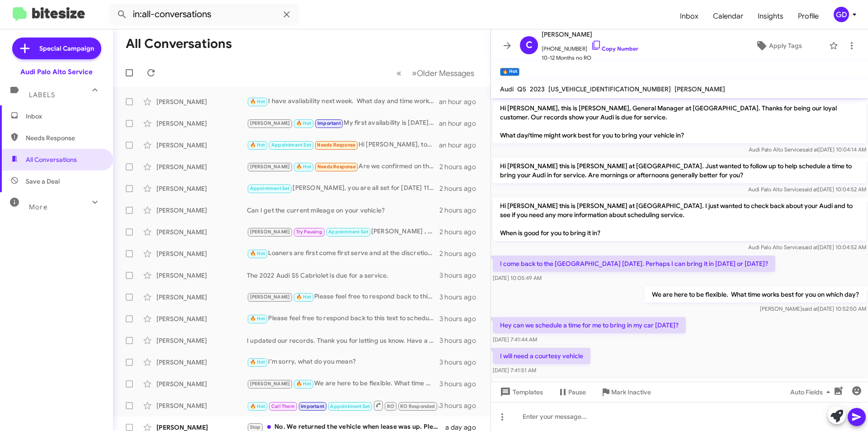  I want to click on span: RO Responded, so click(417, 406).